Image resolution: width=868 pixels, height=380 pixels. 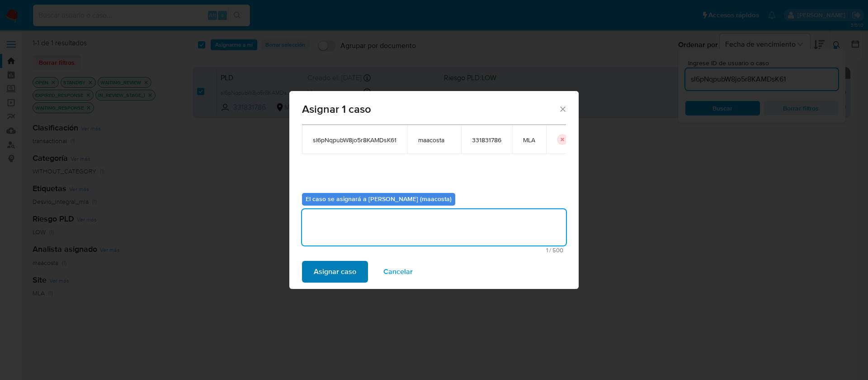 What do you see at coordinates (434, 140) in the screenshot?
I see `span: maacosta` at bounding box center [434, 140].